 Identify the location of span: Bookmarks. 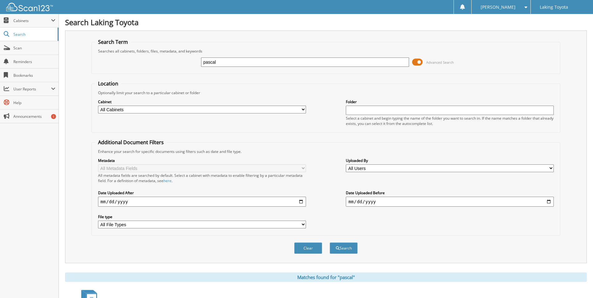
(34, 75).